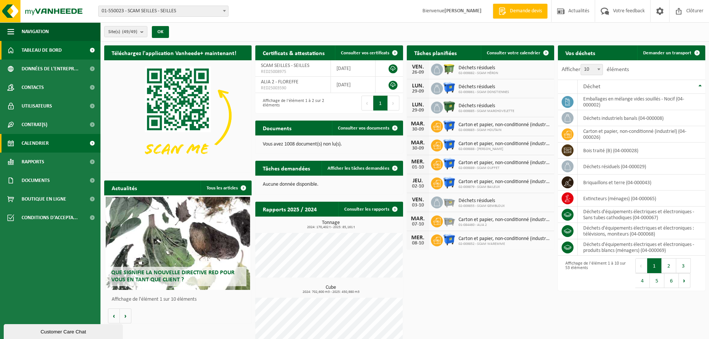 The image size is (709, 339). What do you see at coordinates (60, 9) in the screenshot?
I see `div: Customer Care Chat` at bounding box center [60, 9].